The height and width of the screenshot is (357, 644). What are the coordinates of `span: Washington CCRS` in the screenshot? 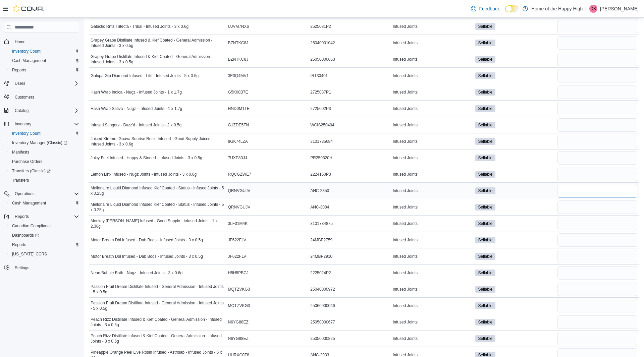 It's located at (44, 254).